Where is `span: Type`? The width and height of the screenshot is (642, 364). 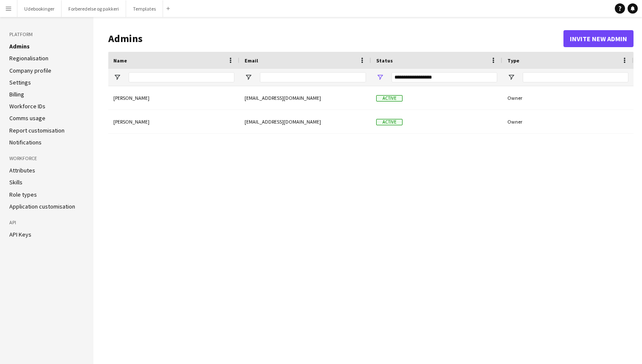 span: Type is located at coordinates (513, 60).